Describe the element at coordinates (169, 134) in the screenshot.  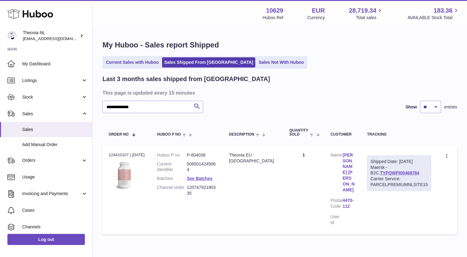
I see `span: Huboo P no` at that location.